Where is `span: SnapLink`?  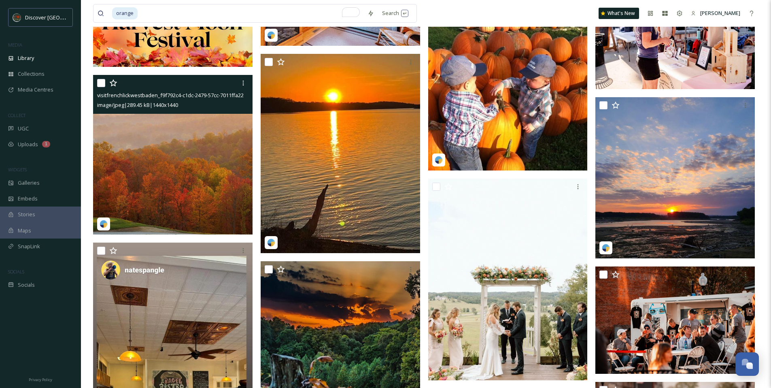 span: SnapLink is located at coordinates (29, 246).